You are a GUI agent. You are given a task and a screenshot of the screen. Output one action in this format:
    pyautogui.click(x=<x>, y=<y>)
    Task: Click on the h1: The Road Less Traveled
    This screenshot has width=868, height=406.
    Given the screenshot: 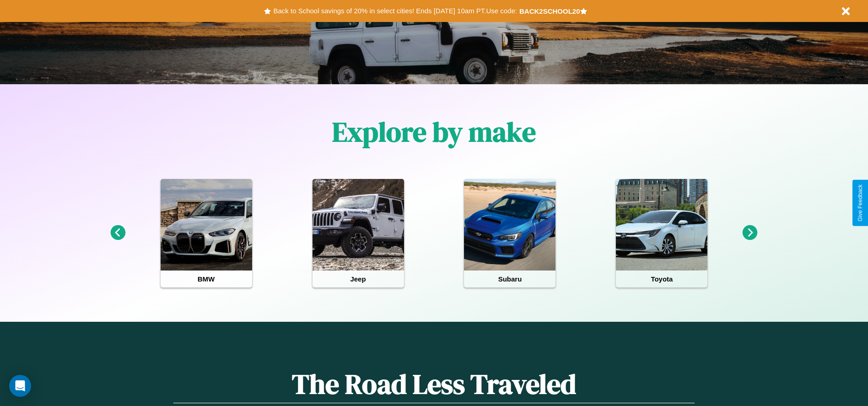 What is the action you would take?
    pyautogui.click(x=434, y=384)
    